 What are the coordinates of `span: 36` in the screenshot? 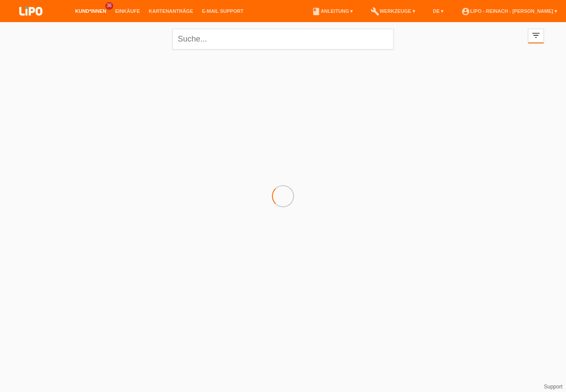 It's located at (109, 6).